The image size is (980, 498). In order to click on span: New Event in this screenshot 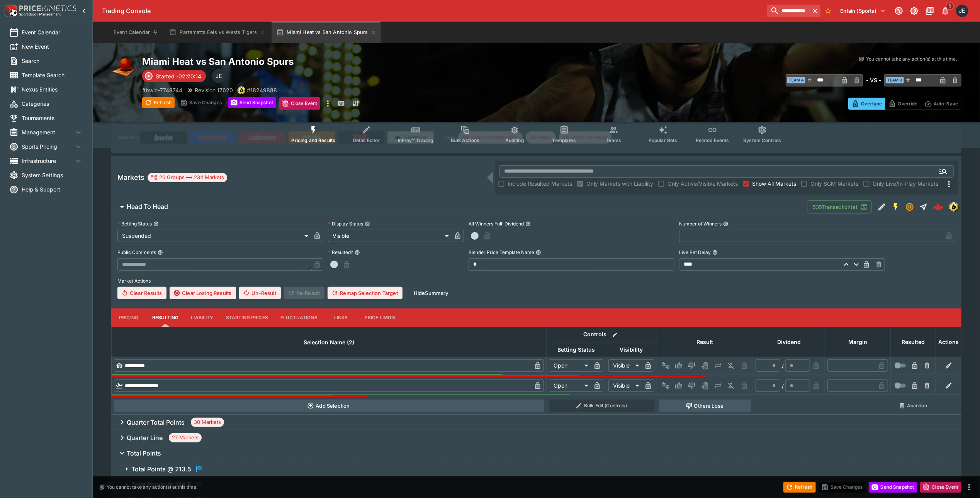, I will do `click(52, 46)`.